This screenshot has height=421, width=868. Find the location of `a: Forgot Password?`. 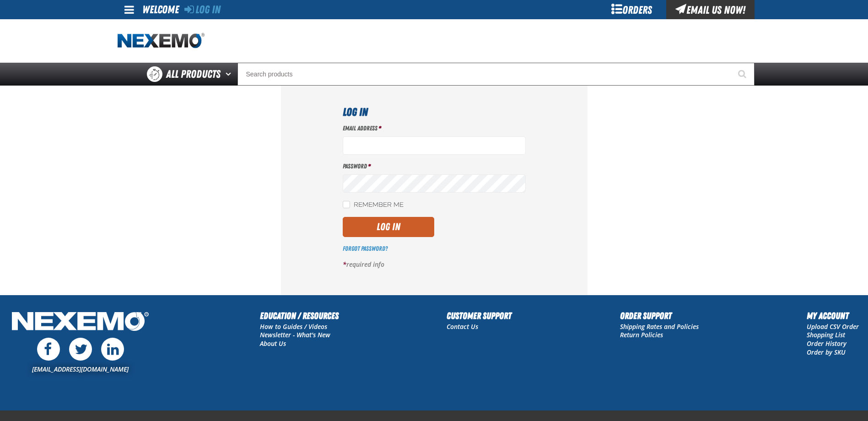

a: Forgot Password? is located at coordinates (365, 248).